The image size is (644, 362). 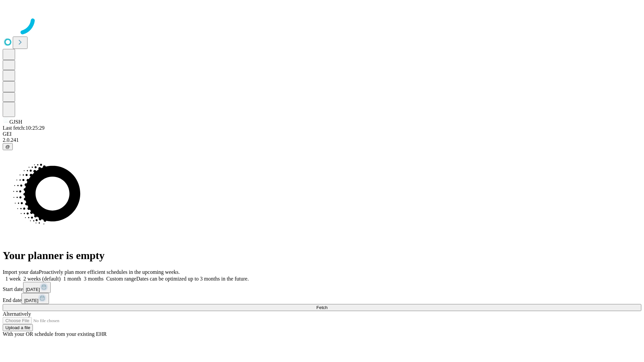 I want to click on span: Alternatively, so click(x=17, y=314).